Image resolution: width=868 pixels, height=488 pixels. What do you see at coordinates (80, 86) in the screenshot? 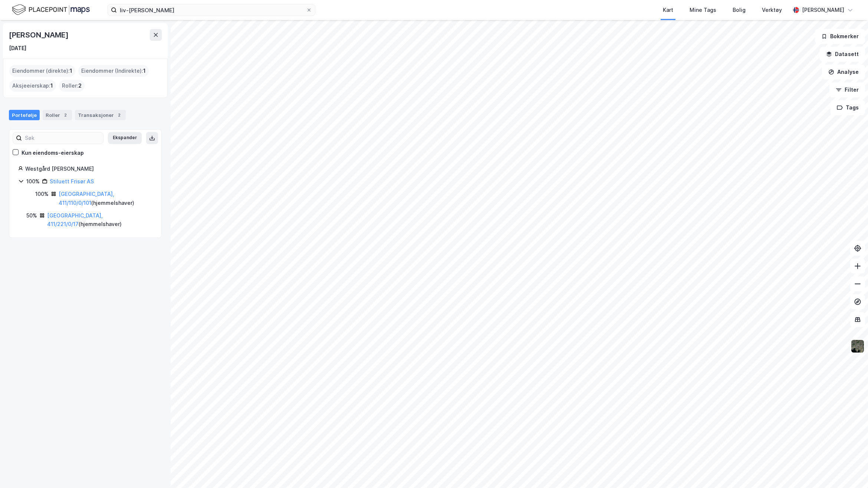
I see `span: 2` at bounding box center [80, 86].